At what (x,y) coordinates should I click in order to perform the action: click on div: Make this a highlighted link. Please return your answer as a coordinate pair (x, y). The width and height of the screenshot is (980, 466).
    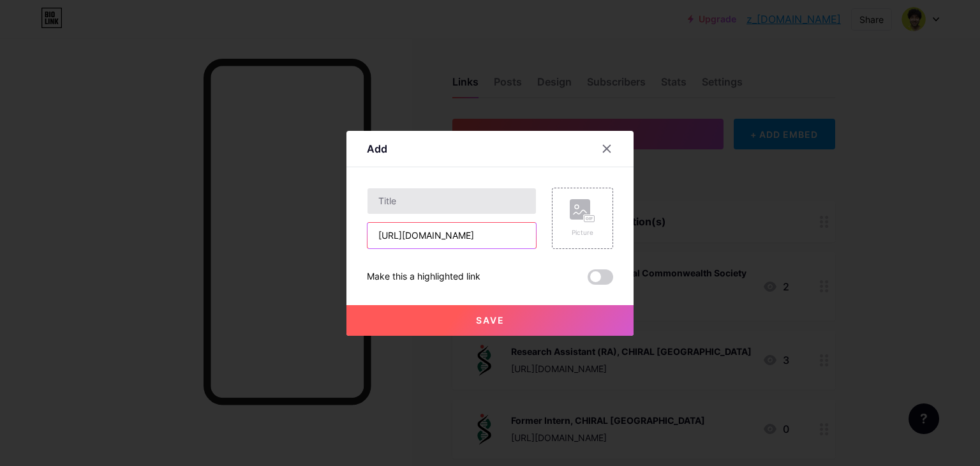
    Looking at the image, I should click on (424, 277).